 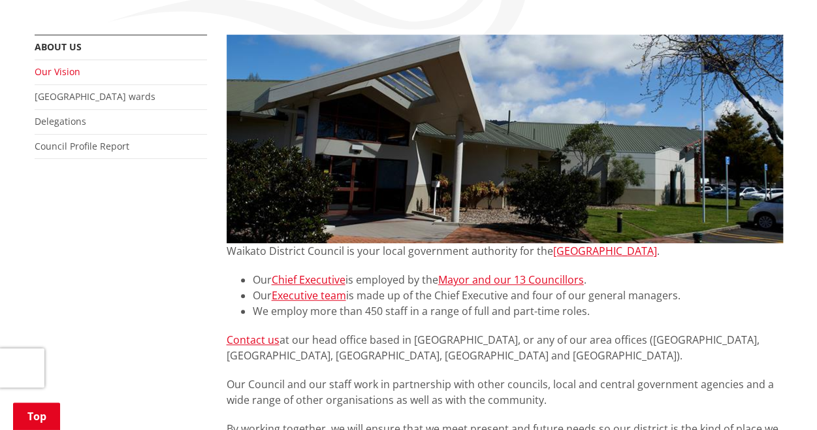 What do you see at coordinates (253, 340) in the screenshot?
I see `a: Contact us` at bounding box center [253, 340].